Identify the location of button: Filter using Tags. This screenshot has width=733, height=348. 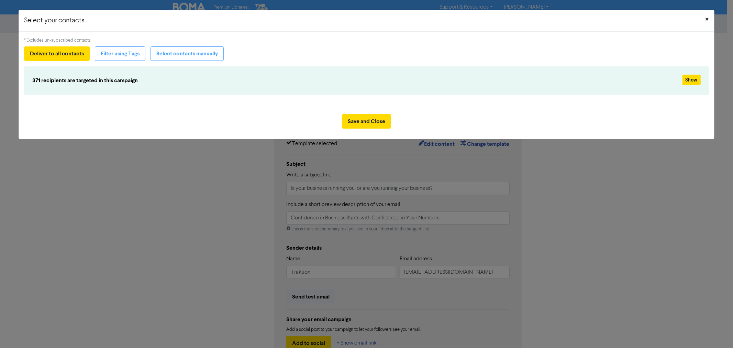
(120, 54).